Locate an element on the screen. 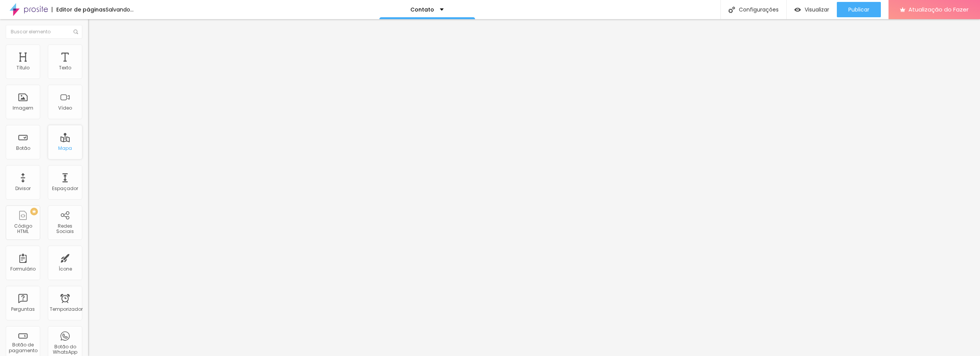  input: Buscar elemento is located at coordinates (44, 32).